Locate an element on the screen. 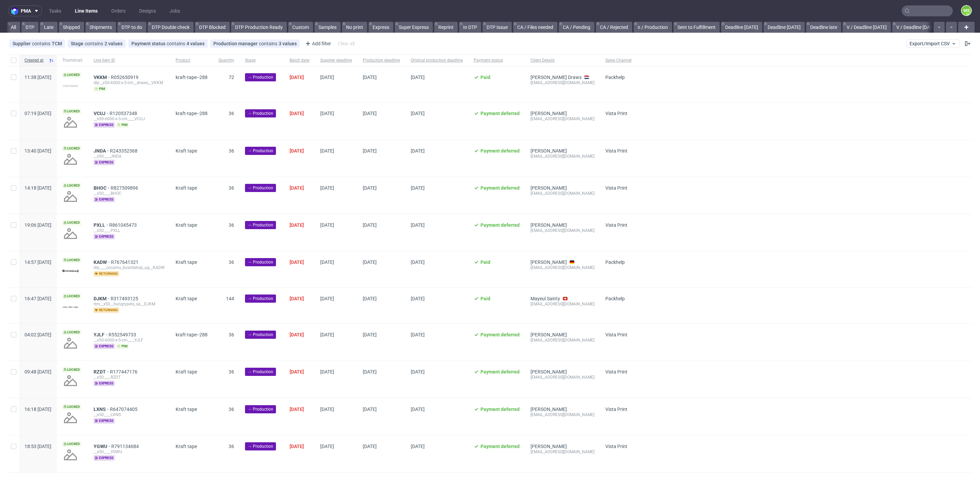  a: R827309896 is located at coordinates (125, 188).